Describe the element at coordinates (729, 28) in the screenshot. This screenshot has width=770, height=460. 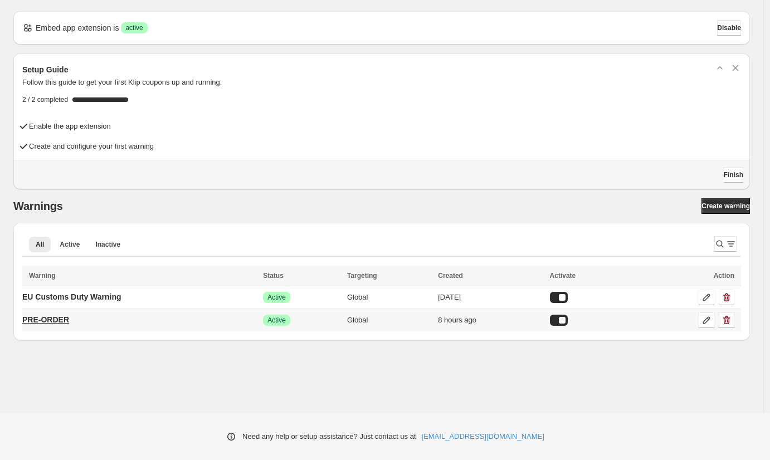
I see `button: Disable` at that location.